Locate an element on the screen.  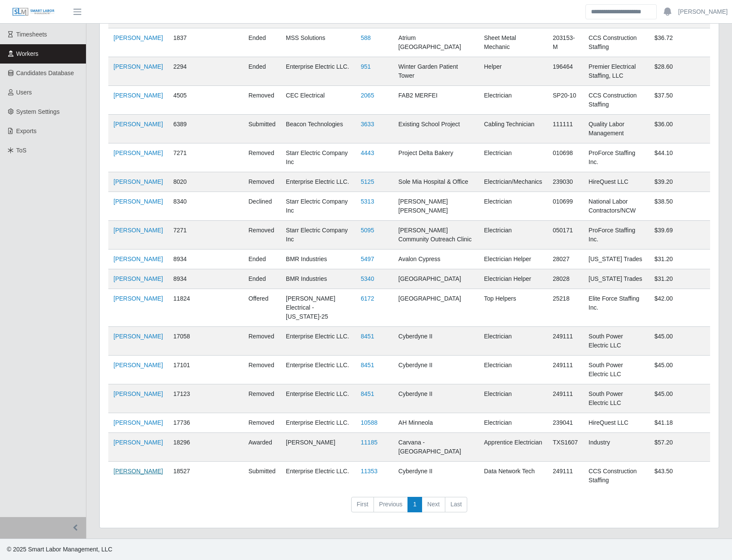
td: ProForce Staffing Inc. is located at coordinates (616, 158).